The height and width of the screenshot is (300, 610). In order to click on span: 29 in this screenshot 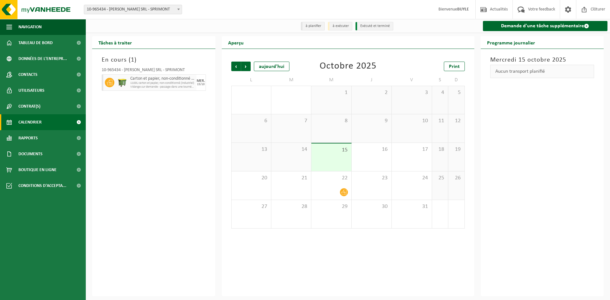, I will do `click(331, 207)`.